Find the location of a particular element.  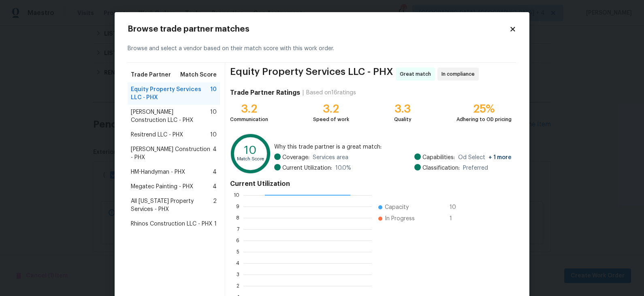

text: 2 is located at coordinates (238, 286).